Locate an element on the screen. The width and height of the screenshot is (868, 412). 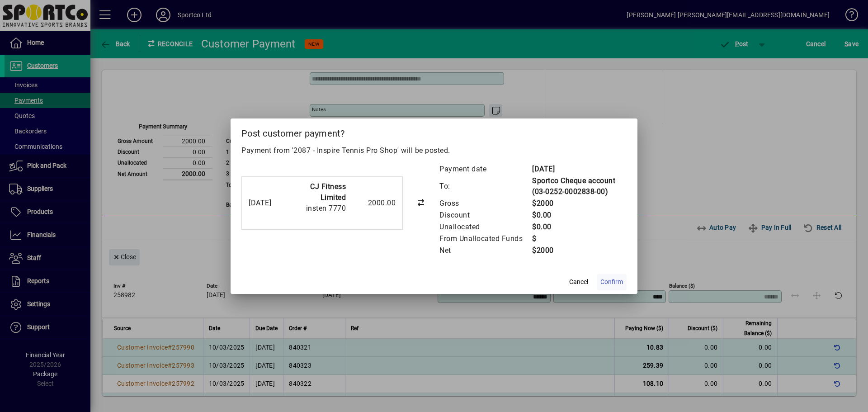
strong: CJ Fitness Limited is located at coordinates (328, 192).